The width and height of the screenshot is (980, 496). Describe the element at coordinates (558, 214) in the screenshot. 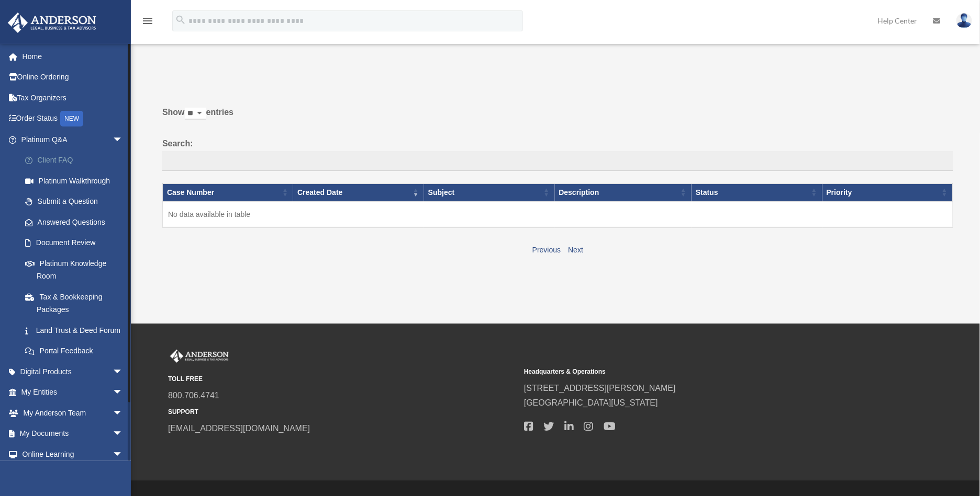

I see `td: No data available in table` at that location.